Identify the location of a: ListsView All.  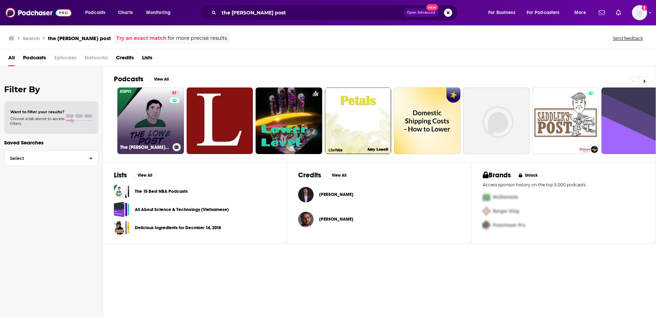
(136, 175).